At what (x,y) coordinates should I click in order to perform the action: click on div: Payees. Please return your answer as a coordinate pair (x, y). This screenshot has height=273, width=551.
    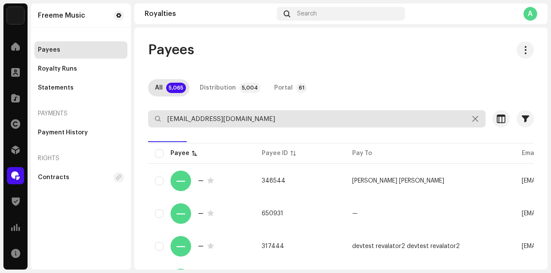
    Looking at the image, I should click on (49, 50).